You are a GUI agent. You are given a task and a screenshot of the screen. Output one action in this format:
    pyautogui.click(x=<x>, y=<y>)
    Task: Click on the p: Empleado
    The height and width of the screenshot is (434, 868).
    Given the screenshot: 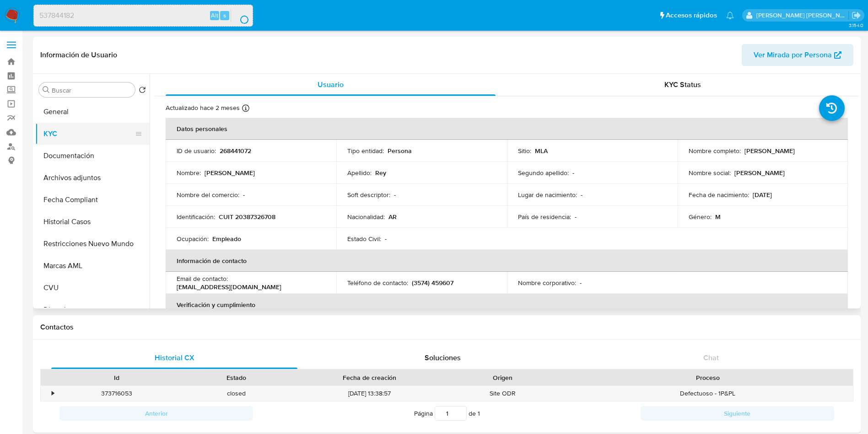 What is the action you would take?
    pyautogui.click(x=227, y=239)
    